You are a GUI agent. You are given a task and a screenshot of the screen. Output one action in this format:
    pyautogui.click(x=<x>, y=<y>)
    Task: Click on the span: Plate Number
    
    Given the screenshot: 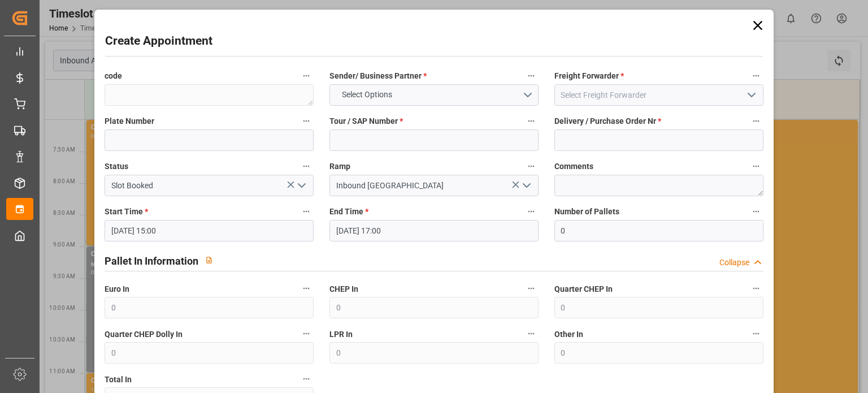 What is the action you would take?
    pyautogui.click(x=130, y=121)
    